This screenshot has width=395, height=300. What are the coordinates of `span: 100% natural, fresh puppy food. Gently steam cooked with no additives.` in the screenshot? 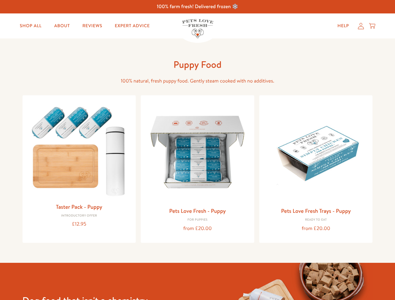 It's located at (197, 81).